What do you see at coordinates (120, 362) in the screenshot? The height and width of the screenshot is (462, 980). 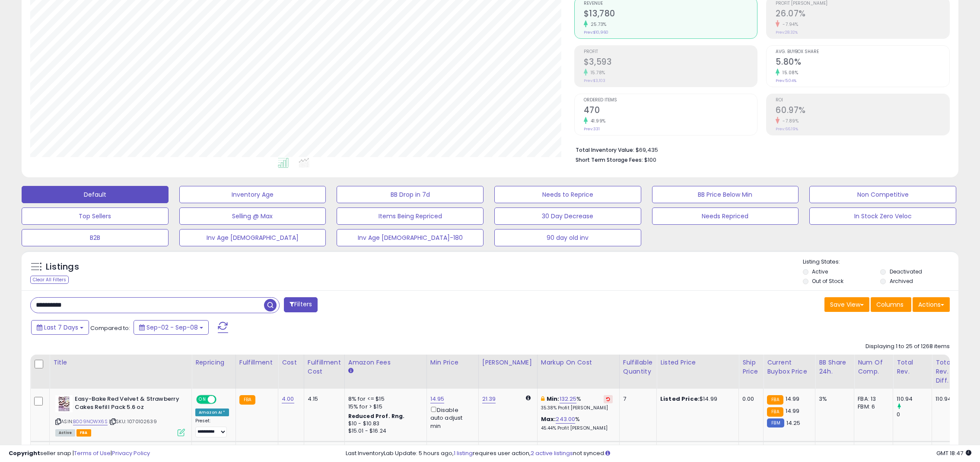 I see `div: Title` at bounding box center [120, 362].